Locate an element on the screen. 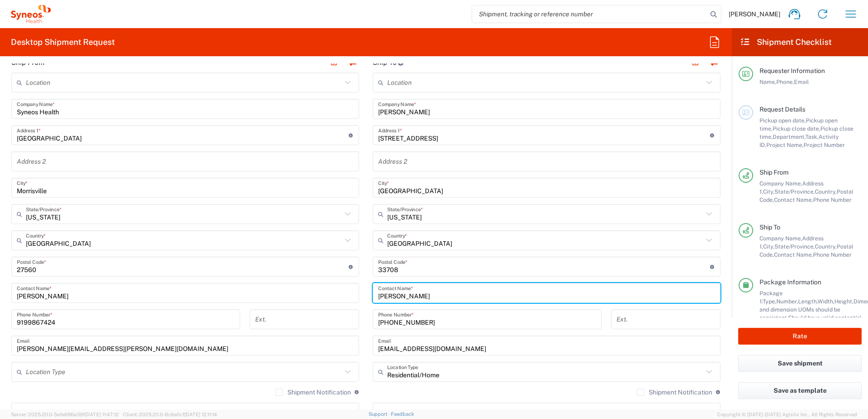 This screenshot has width=868, height=419. span: Ship From is located at coordinates (774, 172).